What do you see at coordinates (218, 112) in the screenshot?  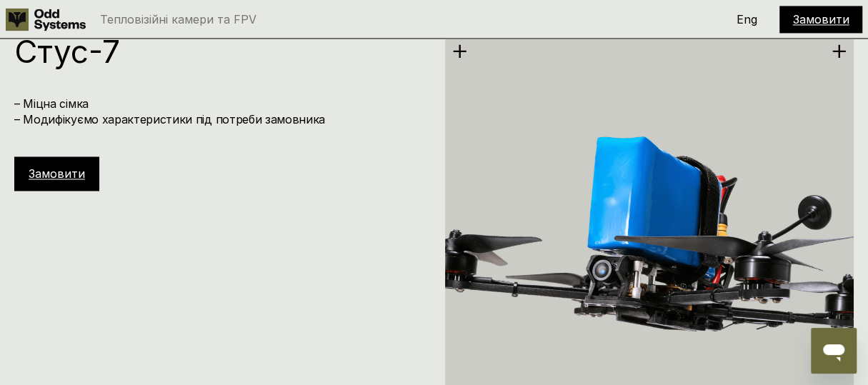 I see `h4: – Міцна сімка – Модифікуємо характеристики під потреби замовника` at bounding box center [218, 112].